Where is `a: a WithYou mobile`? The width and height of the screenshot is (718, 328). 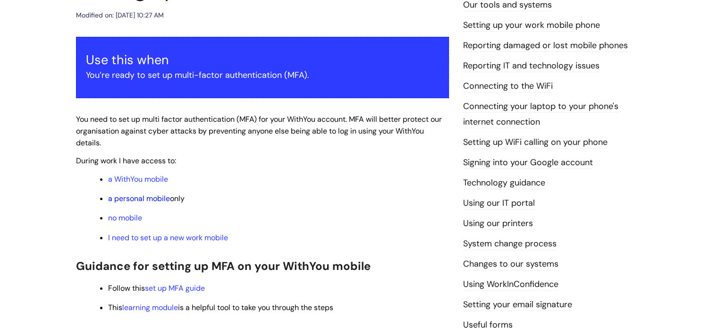
a: a WithYou mobile is located at coordinates (138, 179).